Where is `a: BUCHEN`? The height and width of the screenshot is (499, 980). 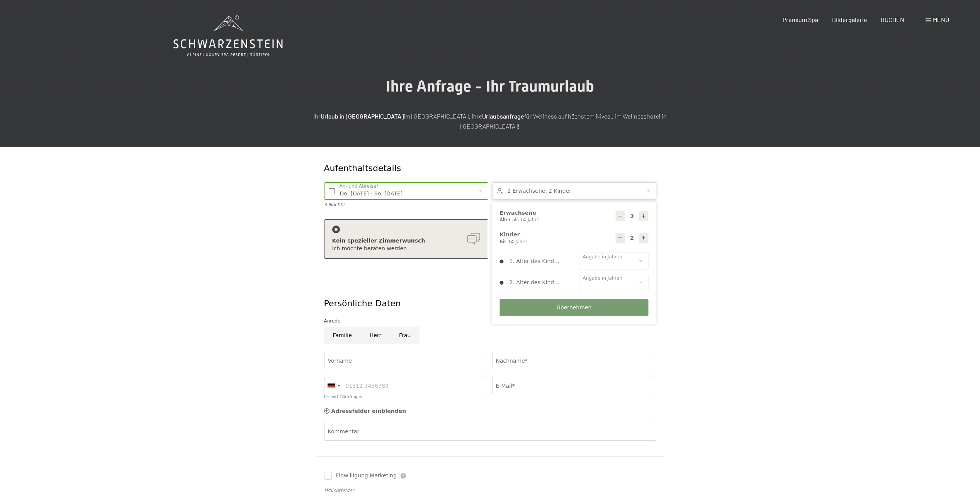 a: BUCHEN is located at coordinates (892, 20).